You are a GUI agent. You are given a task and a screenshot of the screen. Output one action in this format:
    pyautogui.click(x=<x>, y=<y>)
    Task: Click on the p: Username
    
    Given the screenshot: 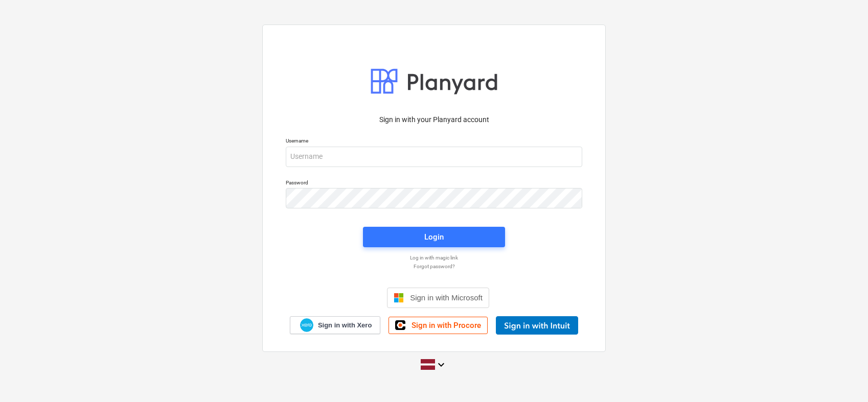 What is the action you would take?
    pyautogui.click(x=434, y=141)
    